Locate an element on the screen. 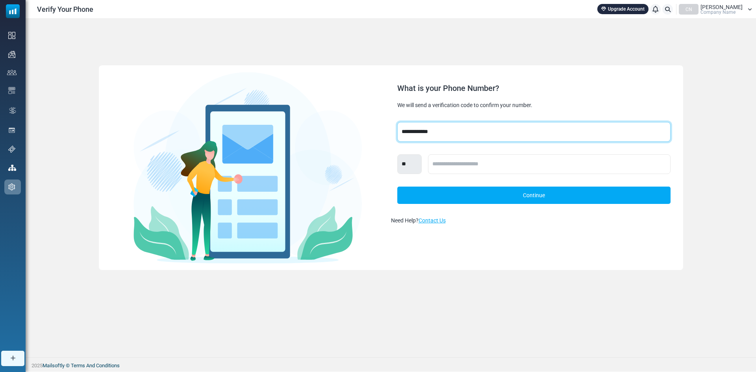 This screenshot has width=756, height=372. img: contacts-icon.svg is located at coordinates (12, 72).